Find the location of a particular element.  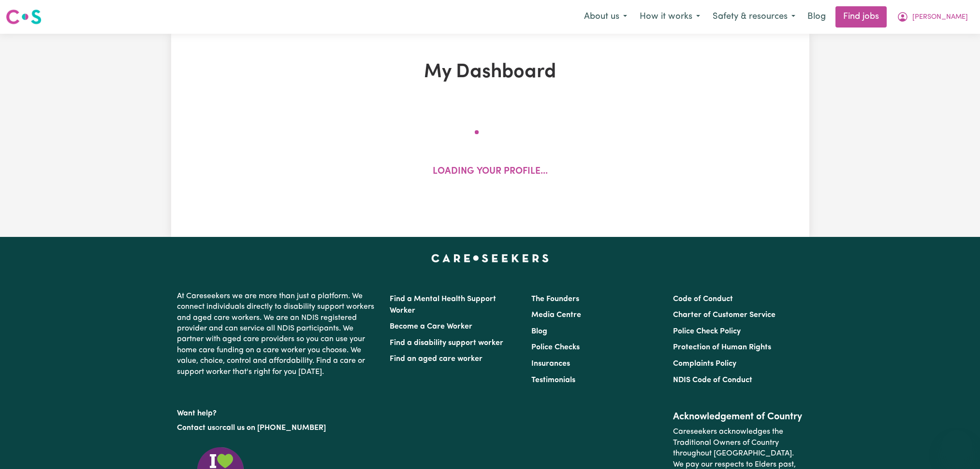

button: Safety & resources is located at coordinates (754, 17).